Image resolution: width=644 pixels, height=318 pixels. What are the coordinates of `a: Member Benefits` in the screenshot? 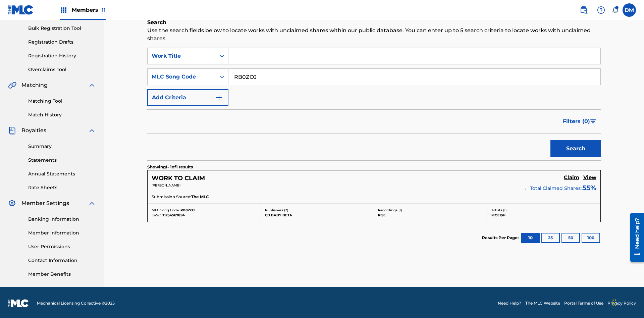 It's located at (62, 274).